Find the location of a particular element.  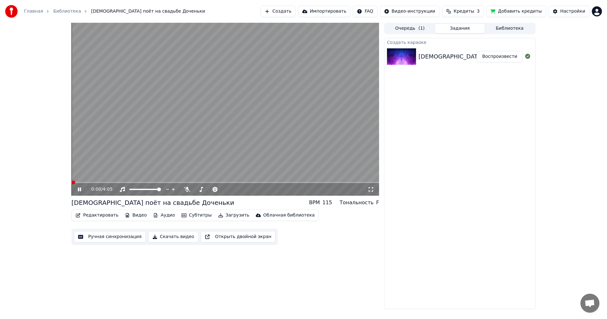

button: Задания is located at coordinates (460, 28).